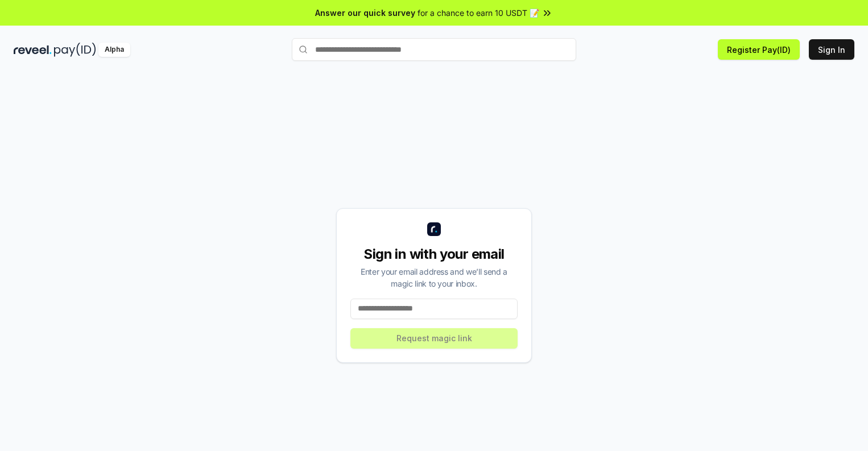 Image resolution: width=868 pixels, height=451 pixels. I want to click on button: Register Pay(ID), so click(759, 49).